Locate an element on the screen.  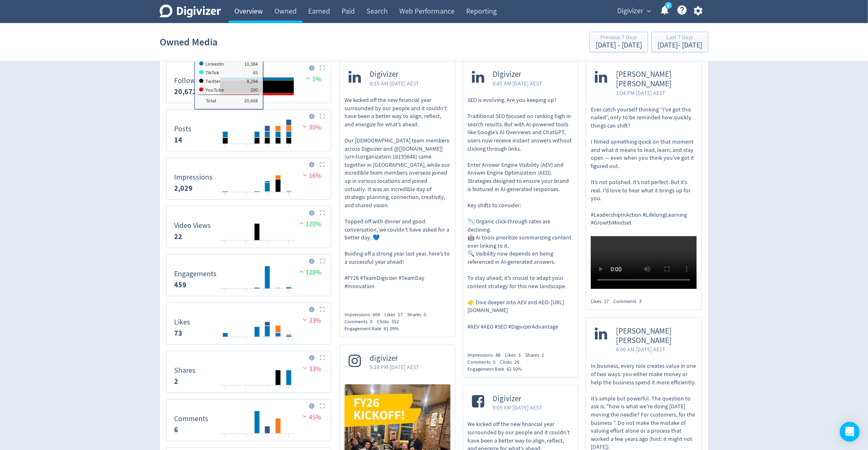
text: 5 is located at coordinates (668, 6).